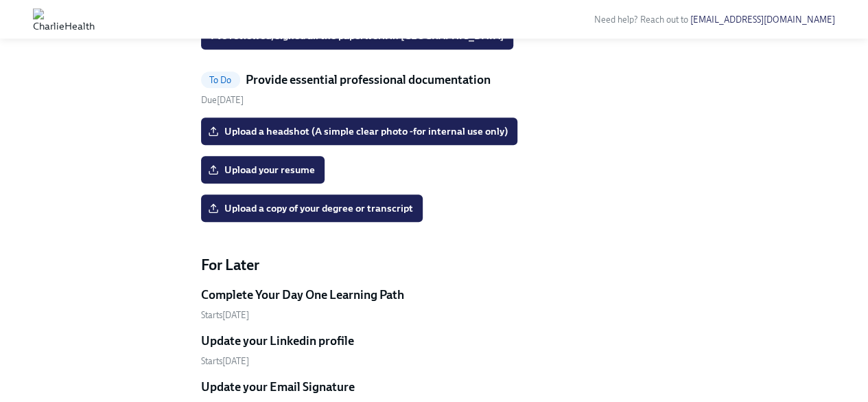 The image size is (868, 402). I want to click on span: To Do, so click(220, 80).